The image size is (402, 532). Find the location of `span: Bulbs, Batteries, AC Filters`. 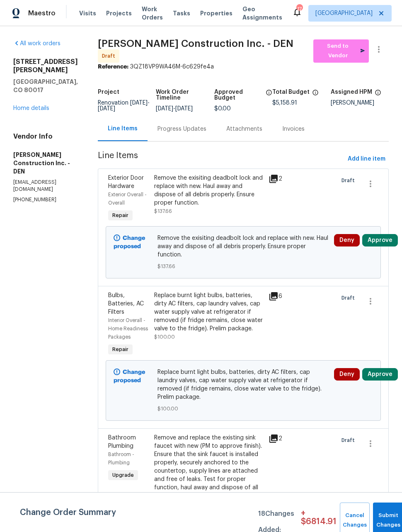

span: Bulbs, Batteries, AC Filters is located at coordinates (126, 304).